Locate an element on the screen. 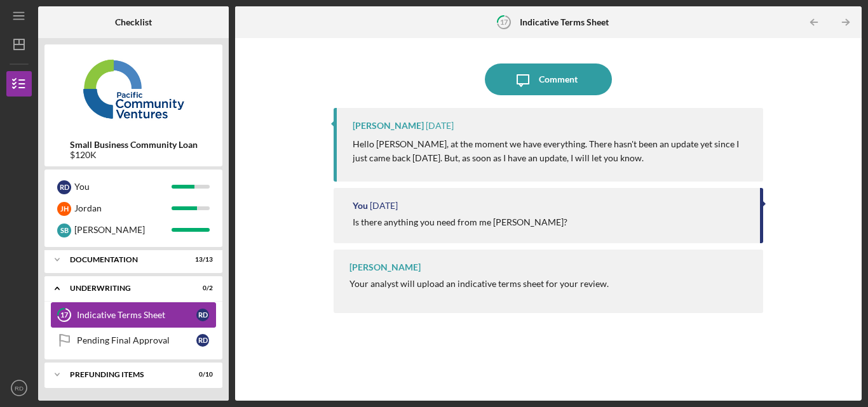 Image resolution: width=868 pixels, height=407 pixels. a: Pending Final ApprovalRD is located at coordinates (134, 341).